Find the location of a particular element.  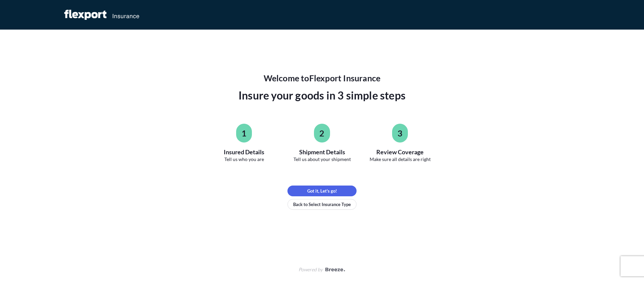

span: 2 is located at coordinates (322, 133).